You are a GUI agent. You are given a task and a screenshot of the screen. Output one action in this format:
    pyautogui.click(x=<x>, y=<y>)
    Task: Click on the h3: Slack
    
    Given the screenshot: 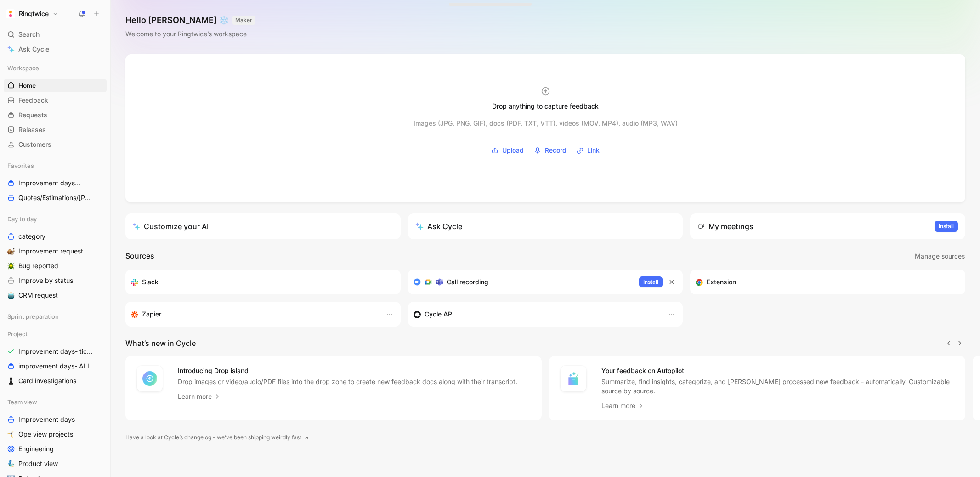 What is the action you would take?
    pyautogui.click(x=151, y=282)
    